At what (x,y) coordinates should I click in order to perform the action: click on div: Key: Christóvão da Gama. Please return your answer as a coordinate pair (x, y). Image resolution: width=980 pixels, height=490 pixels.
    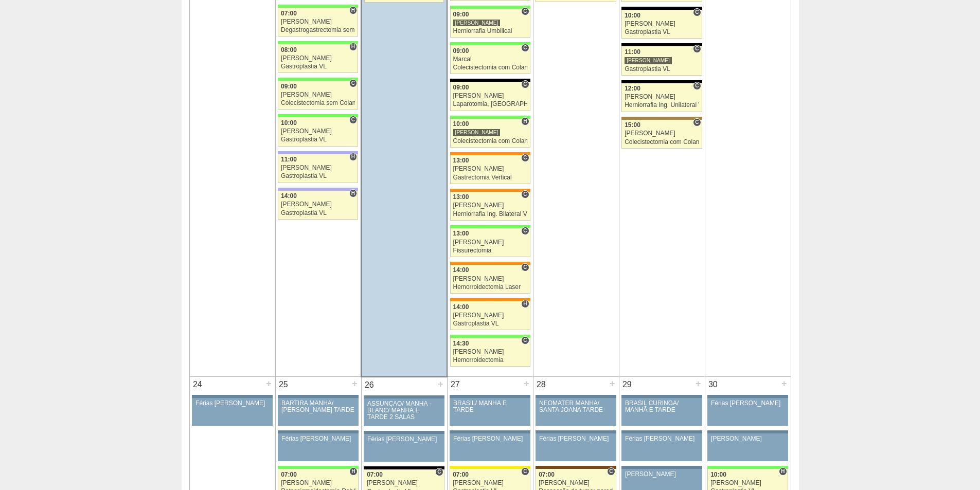
    Looking at the image, I should click on (318, 189).